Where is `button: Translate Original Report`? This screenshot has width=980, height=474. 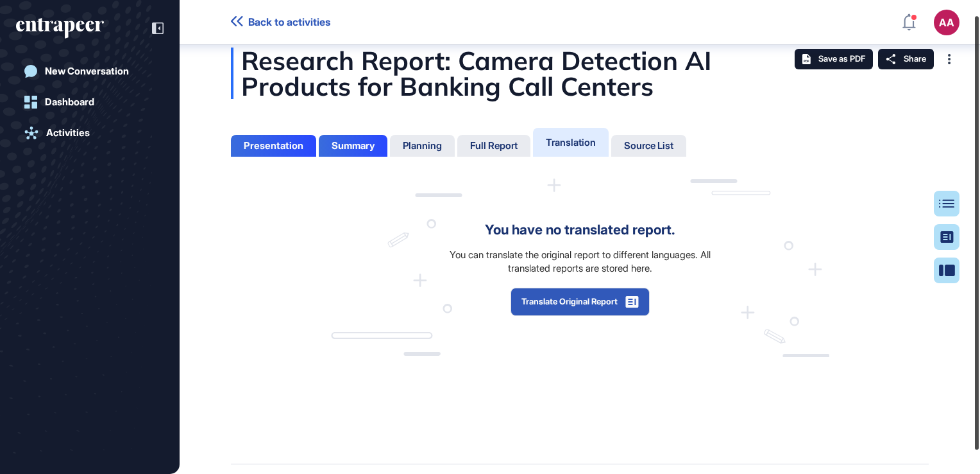 button: Translate Original Report is located at coordinates (580, 302).